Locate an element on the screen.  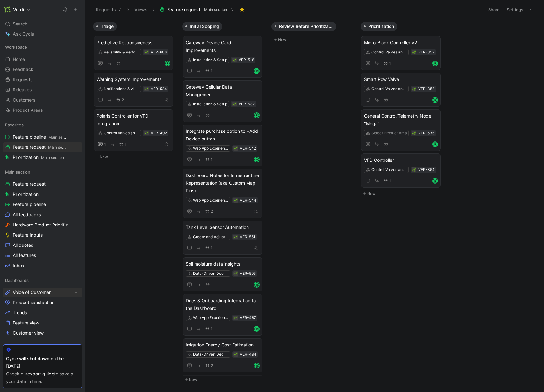
a: Dashboard Notes for Infrastructure Representation (aka Custom Map Pins)Web App Experience2 is located at coordinates (223, 193).